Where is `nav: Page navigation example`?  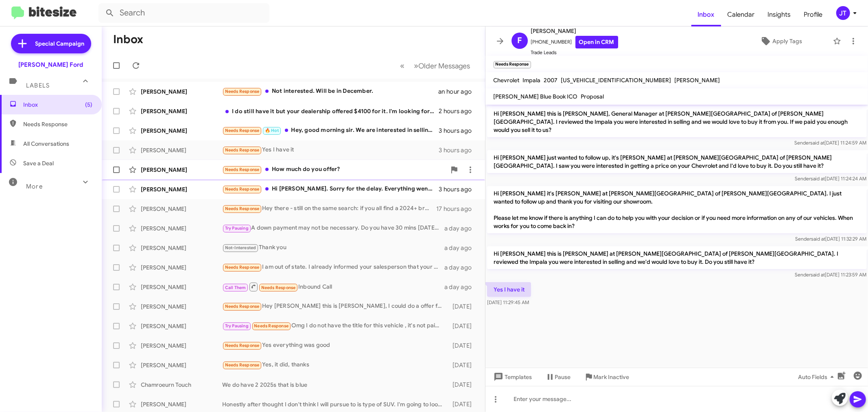
nav: Page navigation example is located at coordinates (435, 66).